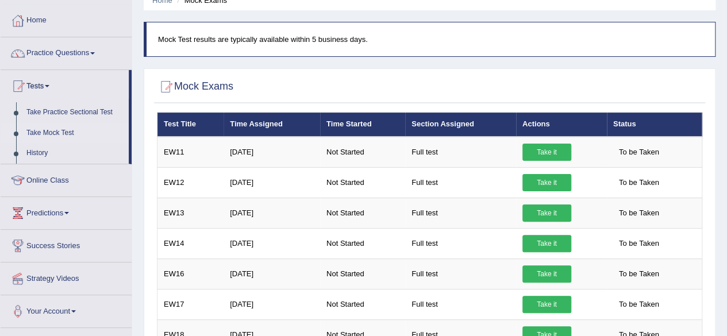 This screenshot has height=336, width=727. I want to click on a: Tests, so click(64, 84).